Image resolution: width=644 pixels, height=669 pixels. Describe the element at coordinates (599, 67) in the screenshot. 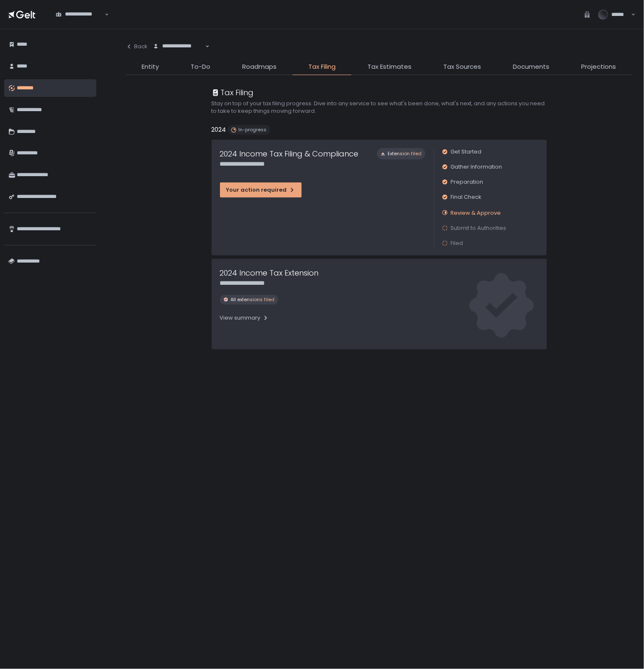

I see `span: Projections` at that location.